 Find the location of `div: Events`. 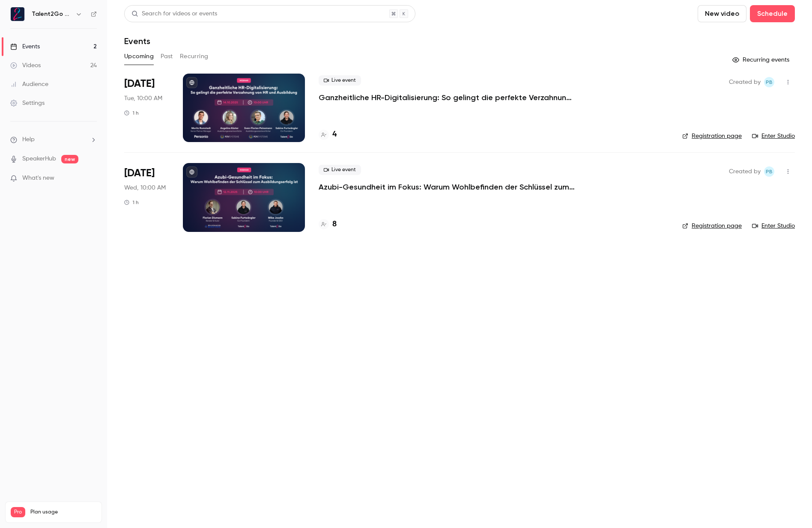

div: Events is located at coordinates (25, 47).